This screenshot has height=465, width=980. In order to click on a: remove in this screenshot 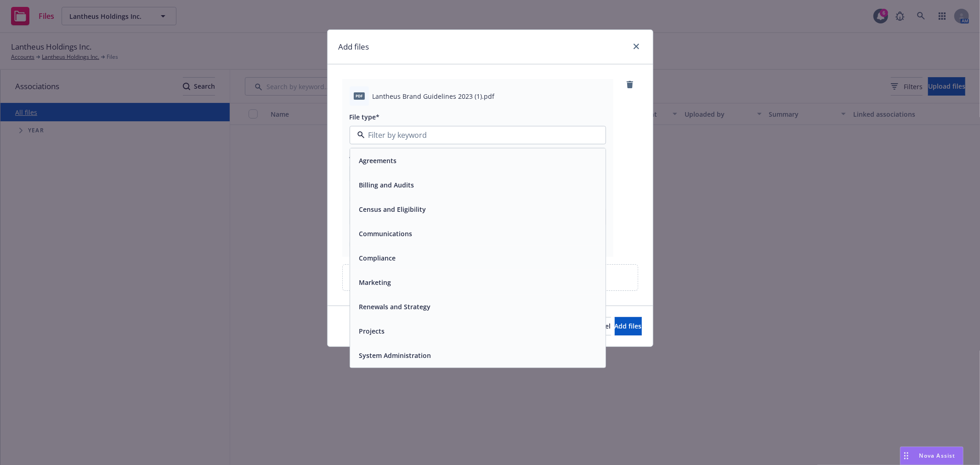, I will do `click(630, 84)`.